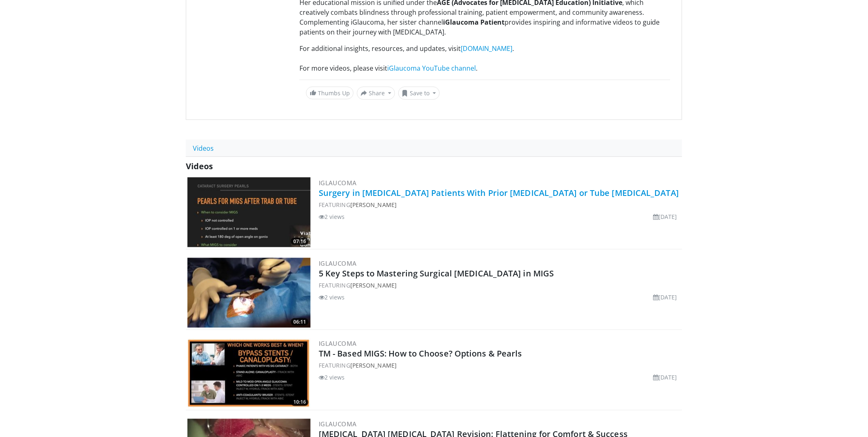 This screenshot has height=437, width=868. I want to click on div: For more videos, please visit ., so click(485, 68).